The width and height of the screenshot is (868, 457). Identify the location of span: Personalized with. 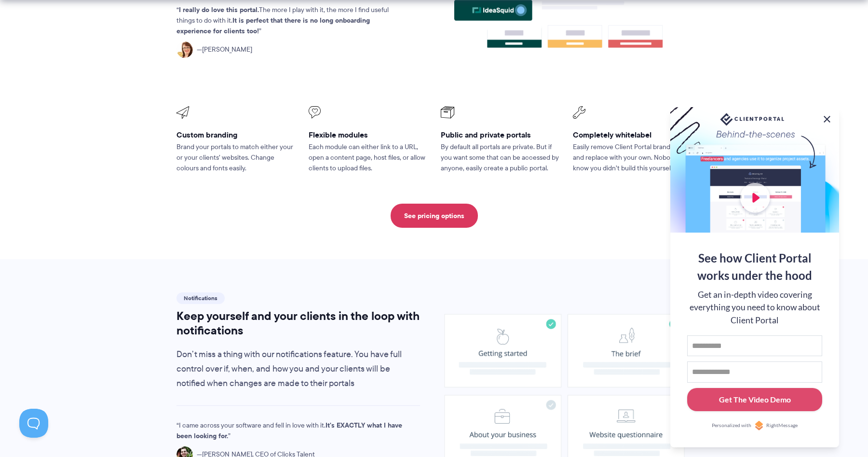
(732, 426).